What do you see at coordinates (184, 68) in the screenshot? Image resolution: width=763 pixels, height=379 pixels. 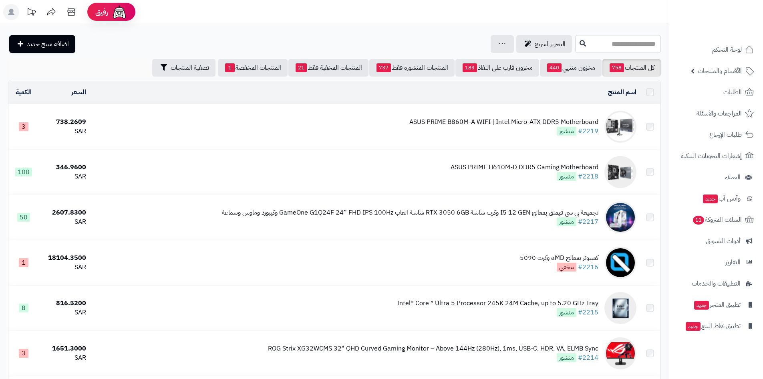 I see `button: تصفية المنتجات` at bounding box center [184, 68].